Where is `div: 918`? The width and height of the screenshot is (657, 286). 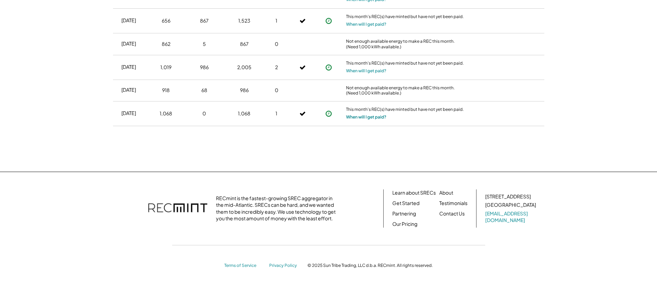
div: 918 is located at coordinates (166, 90).